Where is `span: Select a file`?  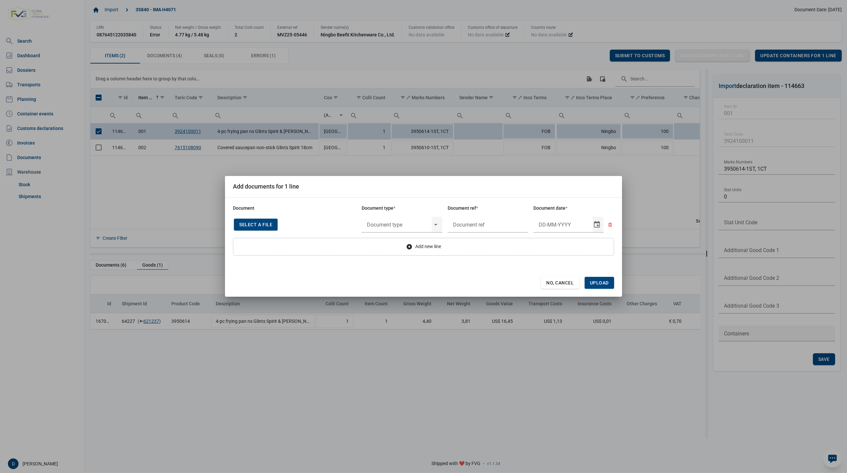
span: Select a file is located at coordinates (256, 225).